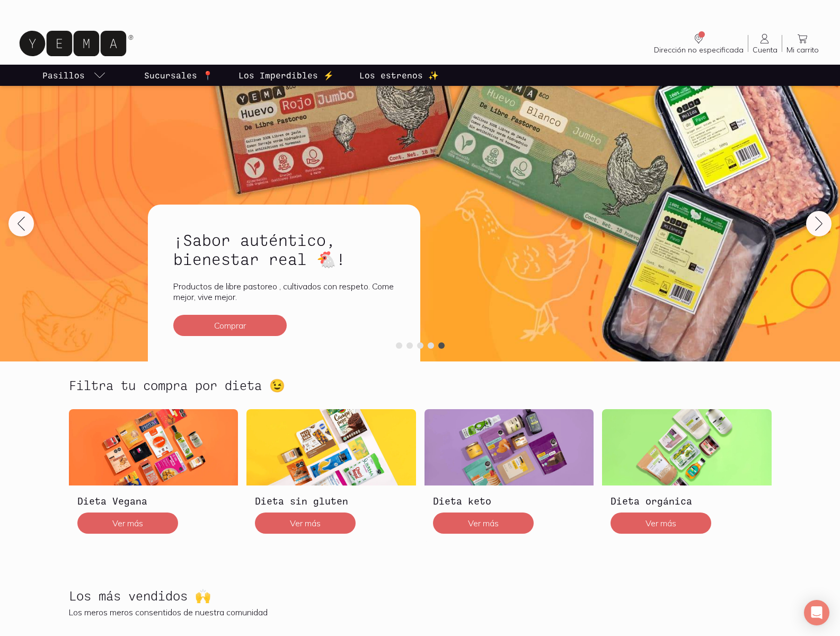  What do you see at coordinates (509, 501) in the screenshot?
I see `h3: Dieta keto` at bounding box center [509, 501].